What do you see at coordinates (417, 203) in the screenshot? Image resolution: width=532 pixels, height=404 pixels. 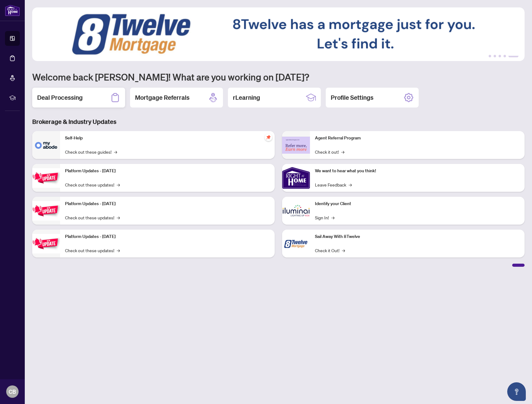 I see `p: Identify your Client` at bounding box center [417, 203].